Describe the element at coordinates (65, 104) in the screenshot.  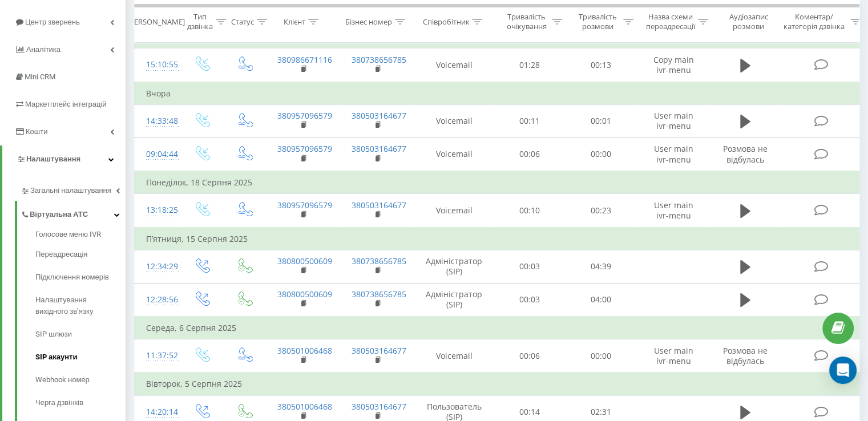
I see `span: Маркетплейс інтеграцій` at that location.